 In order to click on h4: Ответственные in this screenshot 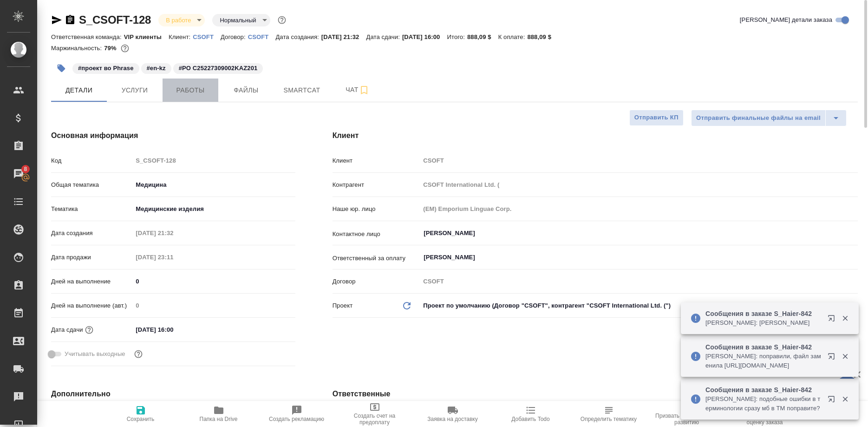, I will do `click(595, 394)`.